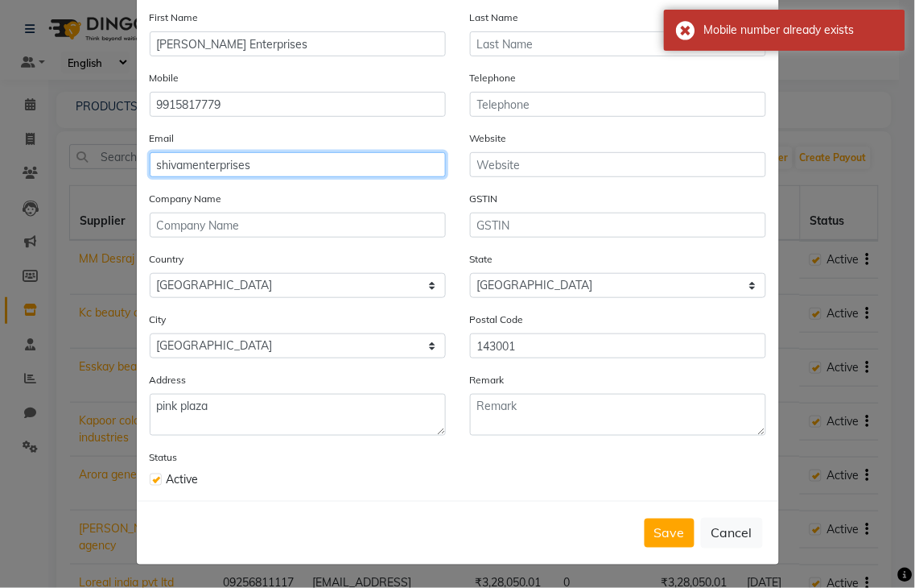  I want to click on label: Telephone, so click(494, 78).